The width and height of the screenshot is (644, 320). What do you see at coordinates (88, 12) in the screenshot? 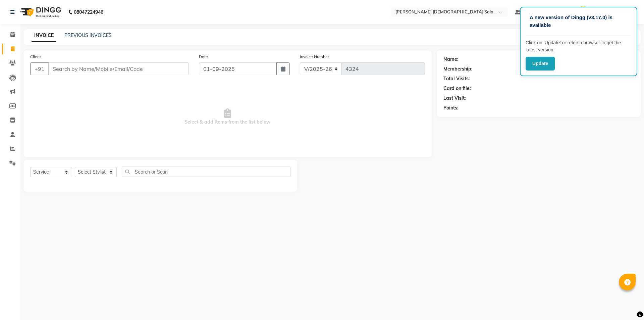
I see `b: 08047224946` at bounding box center [88, 12].